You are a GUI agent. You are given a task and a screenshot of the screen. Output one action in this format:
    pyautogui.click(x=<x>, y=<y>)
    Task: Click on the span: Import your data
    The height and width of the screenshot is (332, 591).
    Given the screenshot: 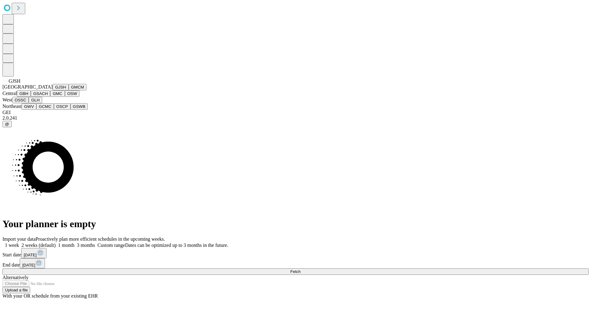 What is the action you would take?
    pyautogui.click(x=19, y=239)
    